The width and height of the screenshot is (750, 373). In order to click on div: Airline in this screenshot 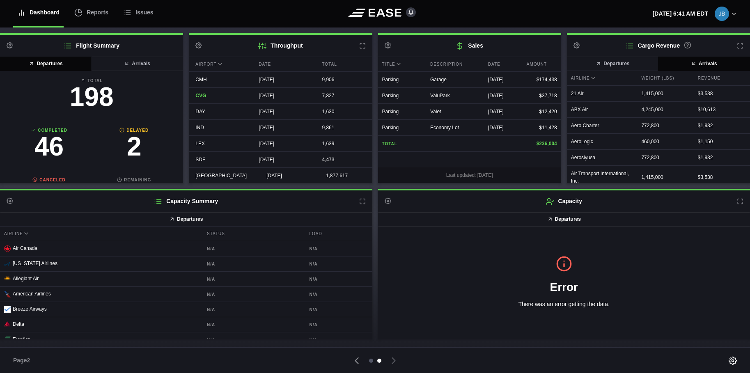, I will do `click(602, 78)`.